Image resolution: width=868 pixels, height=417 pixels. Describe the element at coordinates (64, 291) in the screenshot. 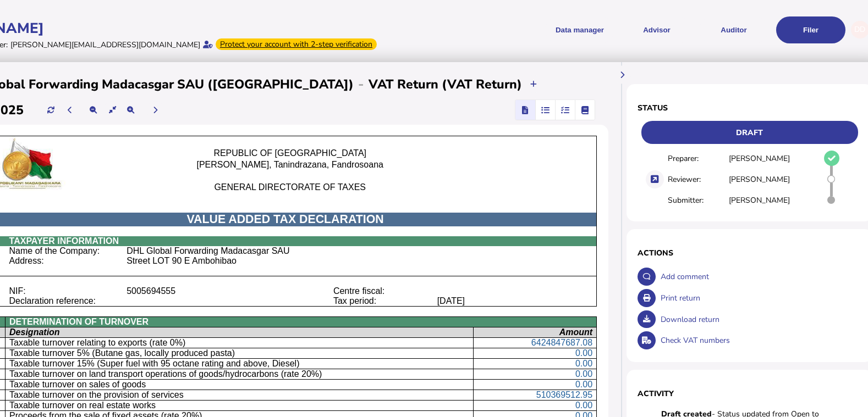

I see `p: NIF:` at that location.